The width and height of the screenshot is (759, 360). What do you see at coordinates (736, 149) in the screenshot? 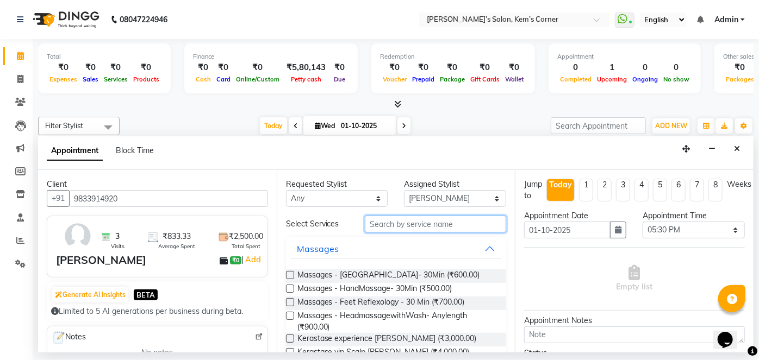
I see `button: Close` at bounding box center [736, 149].